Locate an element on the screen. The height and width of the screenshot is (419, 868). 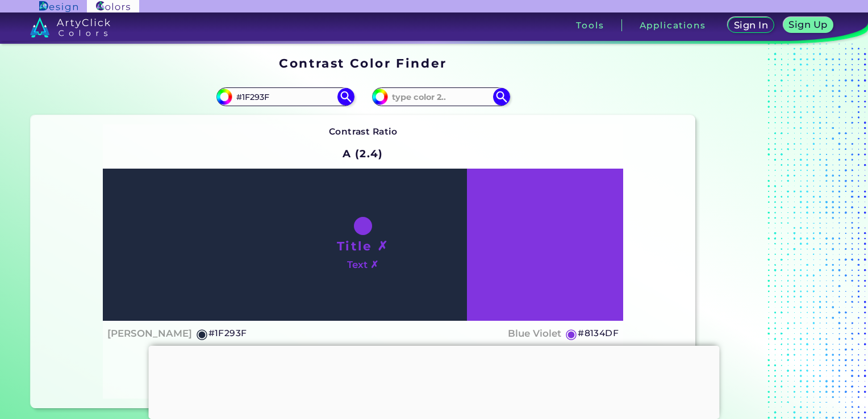
img: logo_artyclick_colors_white.svg is located at coordinates (70, 28).